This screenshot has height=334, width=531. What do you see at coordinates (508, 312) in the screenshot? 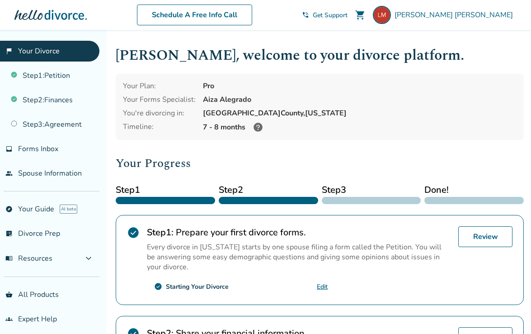
I see `div: Chat Widget` at bounding box center [508, 312].